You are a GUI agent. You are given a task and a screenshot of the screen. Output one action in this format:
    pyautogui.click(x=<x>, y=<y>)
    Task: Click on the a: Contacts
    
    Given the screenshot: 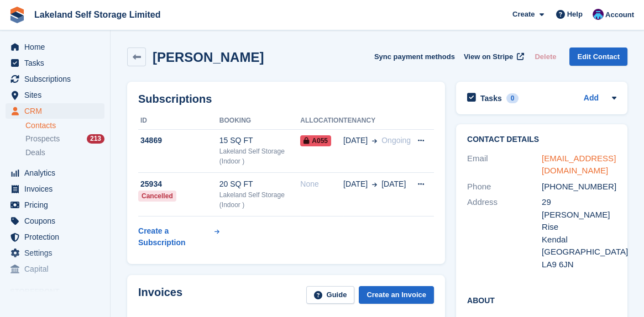 What is the action you would take?
    pyautogui.click(x=65, y=125)
    